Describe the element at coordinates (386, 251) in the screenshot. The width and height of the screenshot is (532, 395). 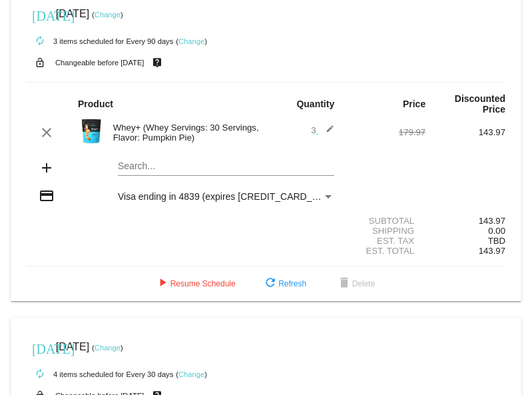
I see `div: Est. Total` at that location.